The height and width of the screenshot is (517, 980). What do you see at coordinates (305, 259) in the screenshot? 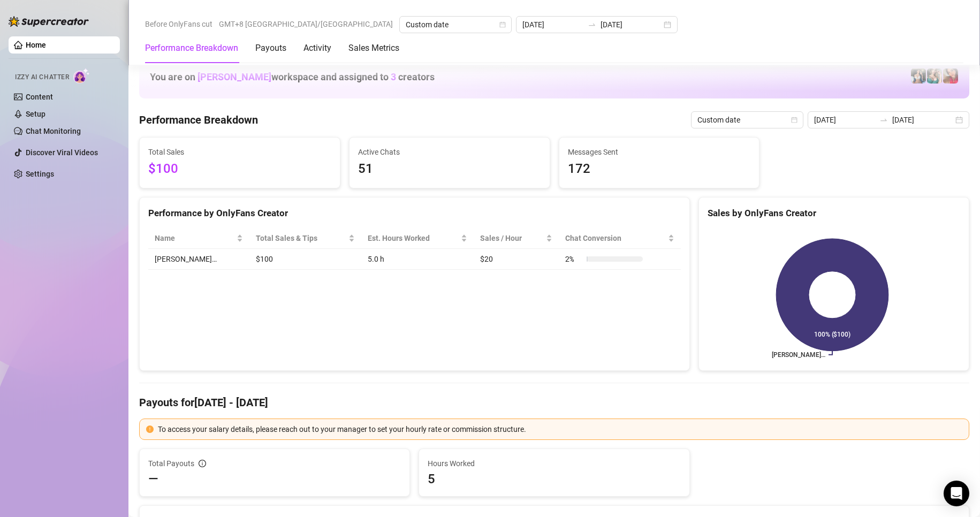
I see `td: $100` at bounding box center [305, 259].